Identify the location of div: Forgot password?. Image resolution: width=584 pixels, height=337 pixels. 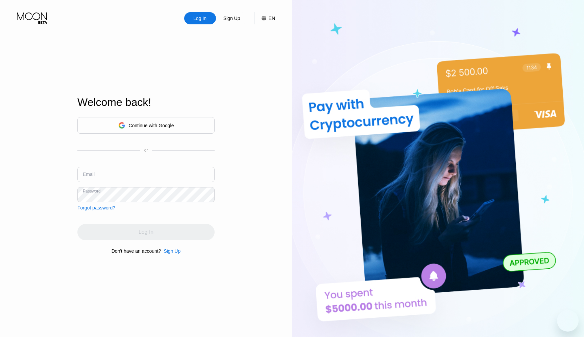
(96, 208).